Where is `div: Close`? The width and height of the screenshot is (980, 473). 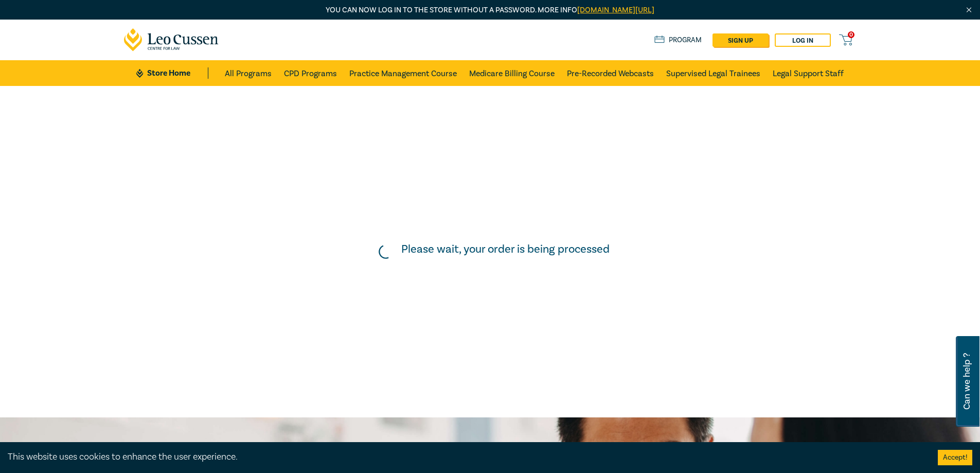 div: Close is located at coordinates (969, 10).